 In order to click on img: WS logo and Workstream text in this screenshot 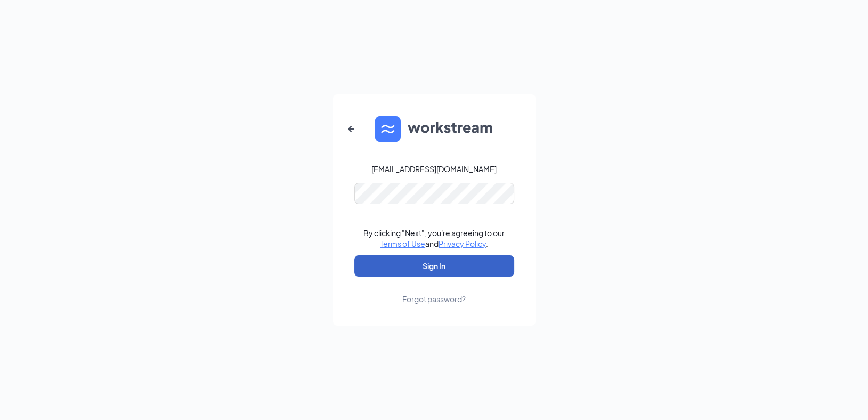, I will do `click(434, 129)`.